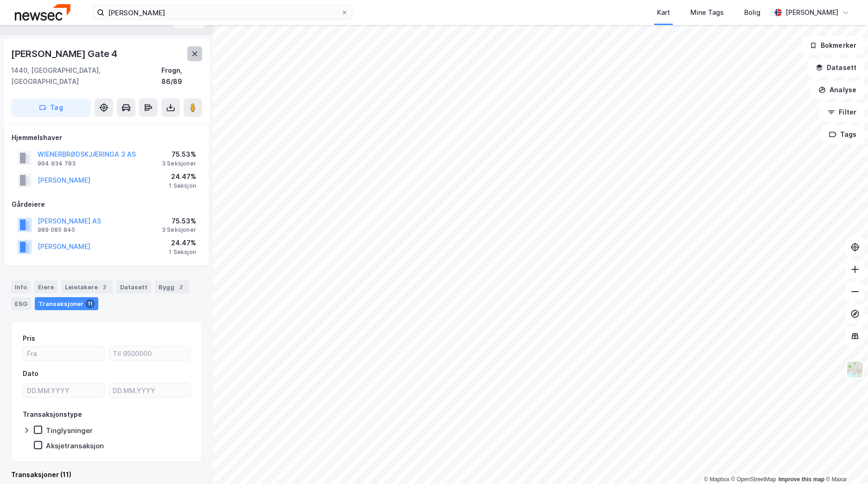 The image size is (868, 484). I want to click on div: 989 085 840, so click(56, 230).